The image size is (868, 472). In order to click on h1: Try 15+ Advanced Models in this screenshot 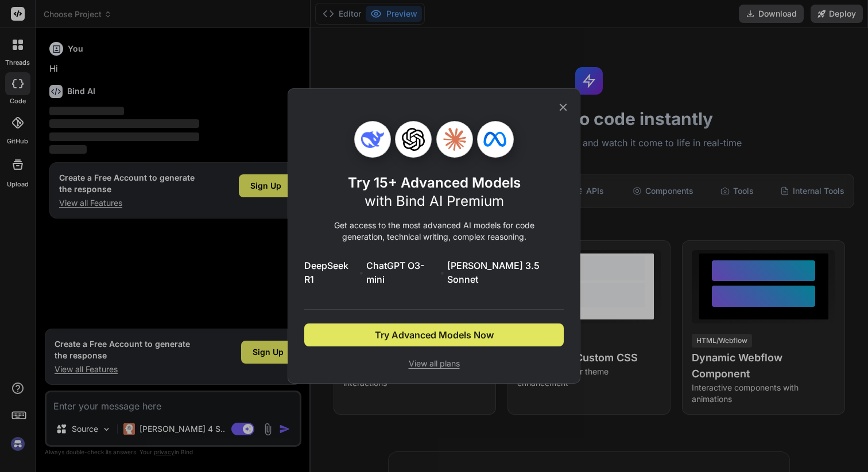, I will do `click(434, 192)`.